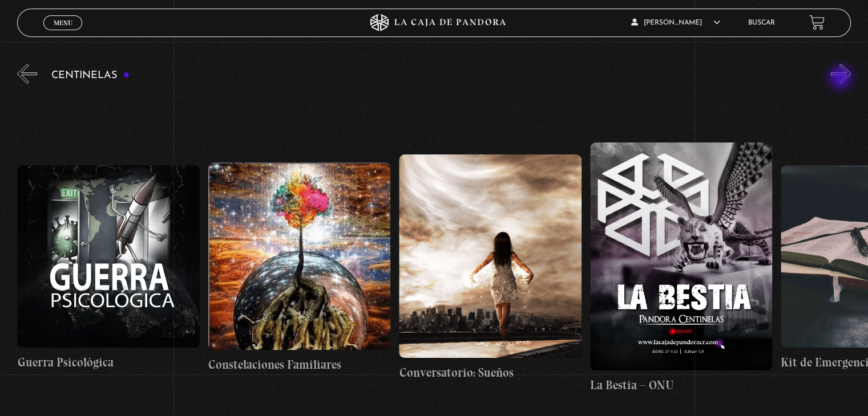 Image resolution: width=868 pixels, height=416 pixels. Describe the element at coordinates (26, 74) in the screenshot. I see `button: Previous` at that location.